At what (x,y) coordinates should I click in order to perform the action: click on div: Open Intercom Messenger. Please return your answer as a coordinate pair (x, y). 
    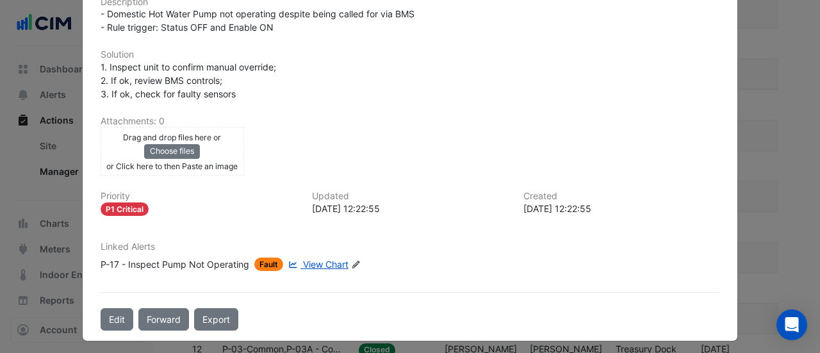
    Looking at the image, I should click on (792, 325).